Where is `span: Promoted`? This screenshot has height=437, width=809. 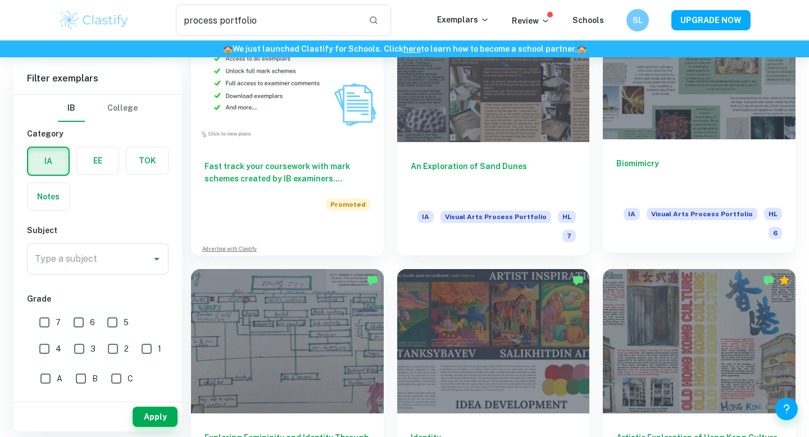
span: Promoted is located at coordinates (348, 205).